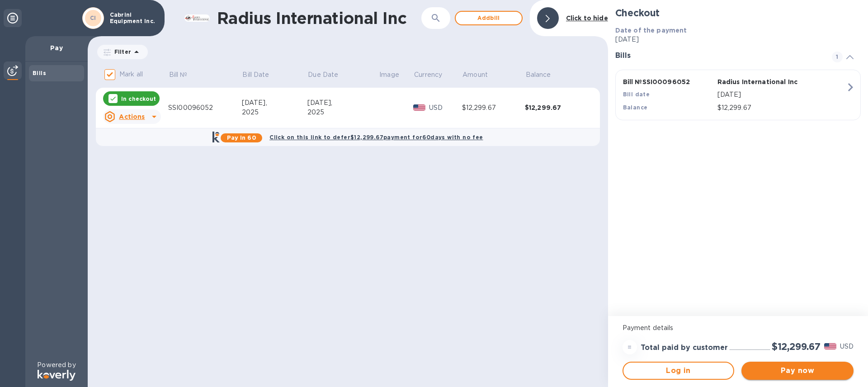 This screenshot has width=868, height=387. I want to click on p: Currency, so click(428, 74).